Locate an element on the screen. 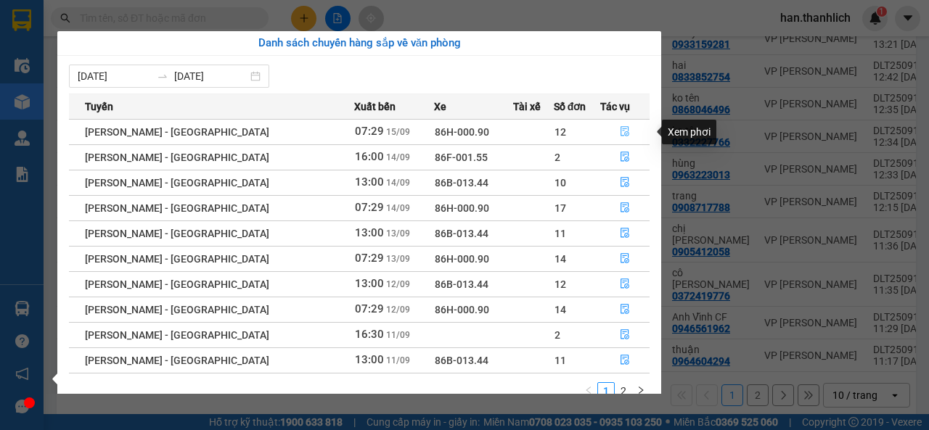  span: Xuất bến is located at coordinates (374, 107).